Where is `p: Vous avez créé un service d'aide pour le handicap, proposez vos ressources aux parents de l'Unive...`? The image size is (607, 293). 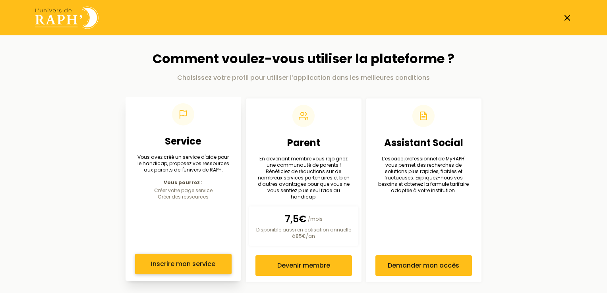 p: Vous avez créé un service d'aide pour le handicap, proposez vos ressources aux parents de l'Unive... is located at coordinates (183, 164).